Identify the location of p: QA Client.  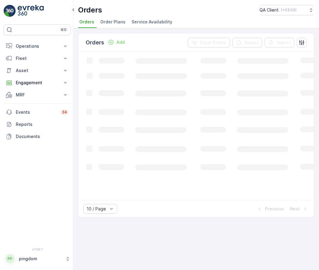
(269, 10).